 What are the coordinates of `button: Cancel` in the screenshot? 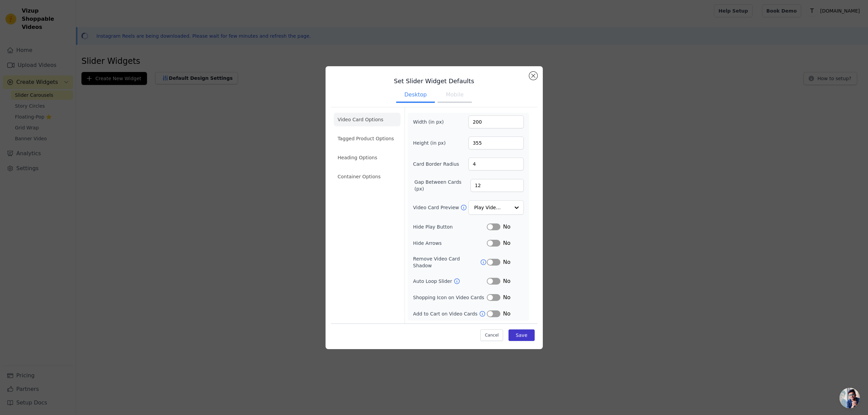 It's located at (492, 336).